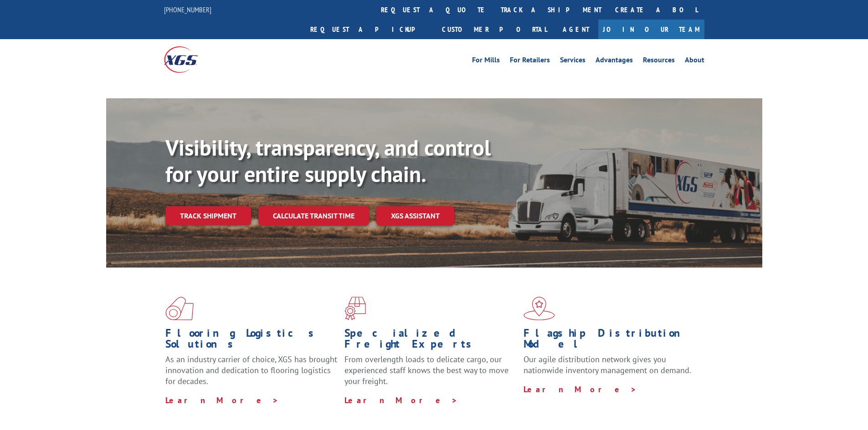 The width and height of the screenshot is (868, 430). I want to click on p: From overlength loads to delicate cargo, our experienced staff knows the best way to move your fr..., so click(430, 374).